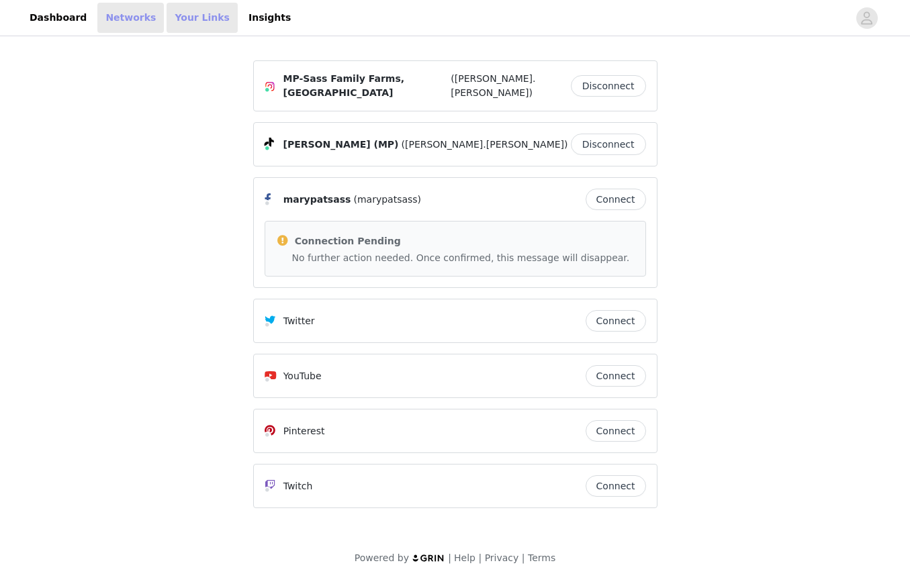  I want to click on a: Terms, so click(541, 558).